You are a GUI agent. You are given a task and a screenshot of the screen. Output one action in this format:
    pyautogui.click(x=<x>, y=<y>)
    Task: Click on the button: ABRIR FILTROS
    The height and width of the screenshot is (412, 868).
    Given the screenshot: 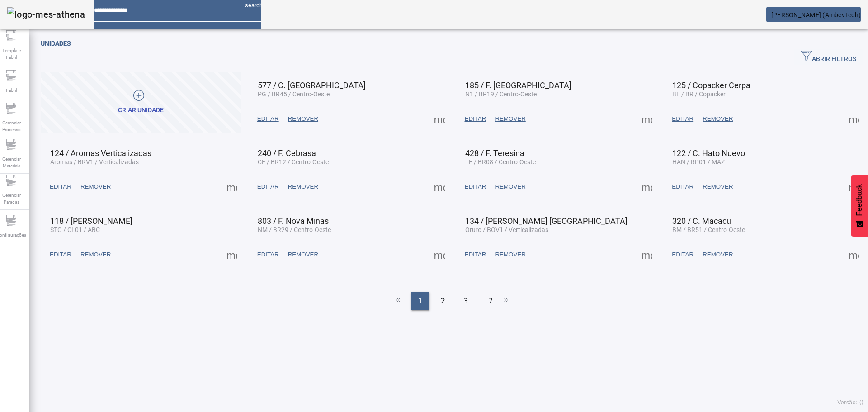 What is the action you would take?
    pyautogui.click(x=828, y=57)
    